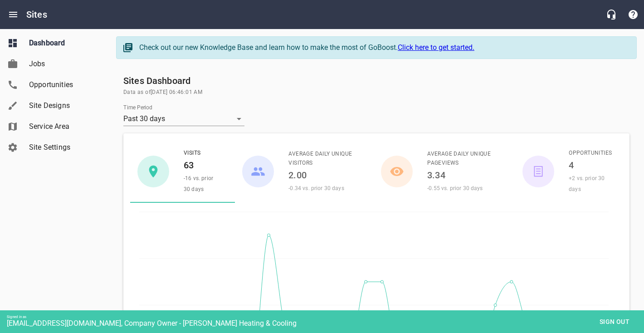  Describe the element at coordinates (324, 159) in the screenshot. I see `span: Average Daily Unique Visitors` at that location.